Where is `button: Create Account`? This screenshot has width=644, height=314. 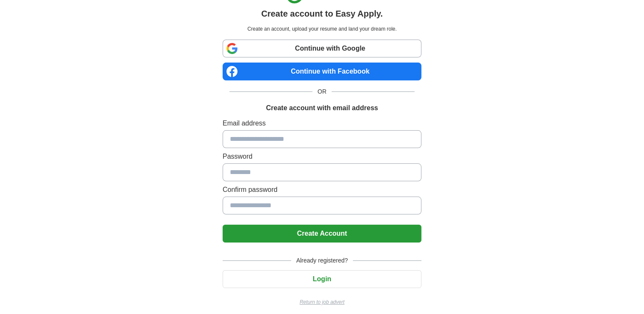
button: Create Account is located at coordinates (322, 233).